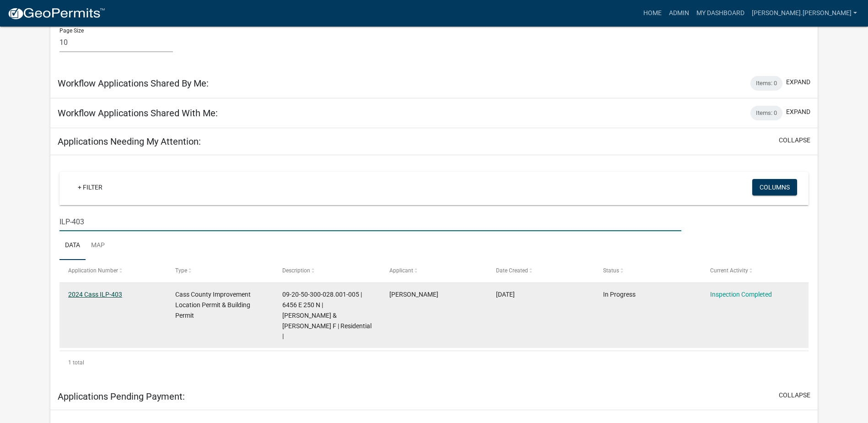  I want to click on a: + Filter, so click(90, 187).